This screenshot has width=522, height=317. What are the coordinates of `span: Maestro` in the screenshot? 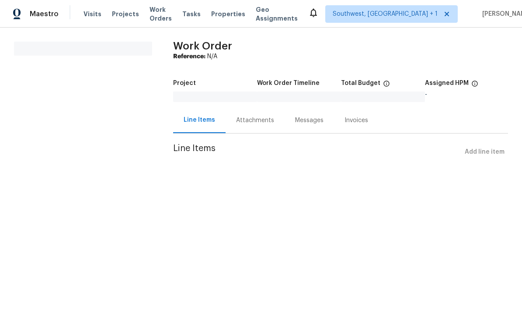 It's located at (44, 14).